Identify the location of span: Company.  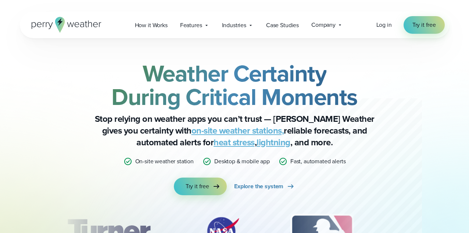
(323, 25).